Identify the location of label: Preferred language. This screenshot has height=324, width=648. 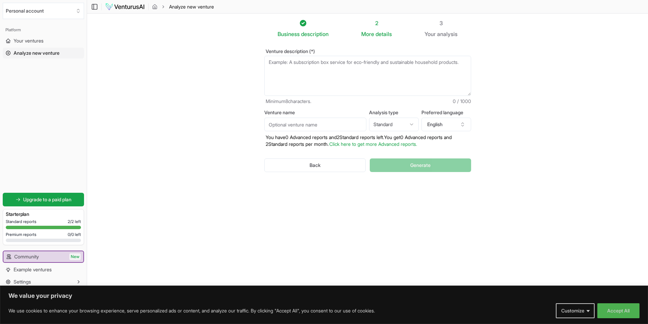
(446, 113).